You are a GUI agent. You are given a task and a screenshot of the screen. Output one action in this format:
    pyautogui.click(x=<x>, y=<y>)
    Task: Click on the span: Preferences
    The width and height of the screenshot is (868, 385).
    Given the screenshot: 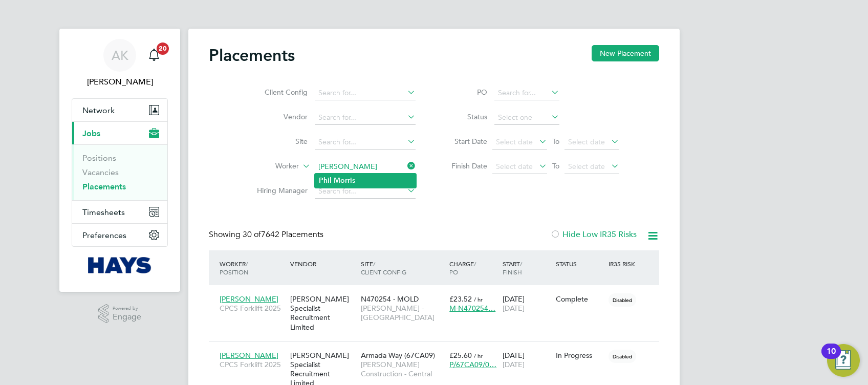 What is the action you would take?
    pyautogui.click(x=104, y=235)
    